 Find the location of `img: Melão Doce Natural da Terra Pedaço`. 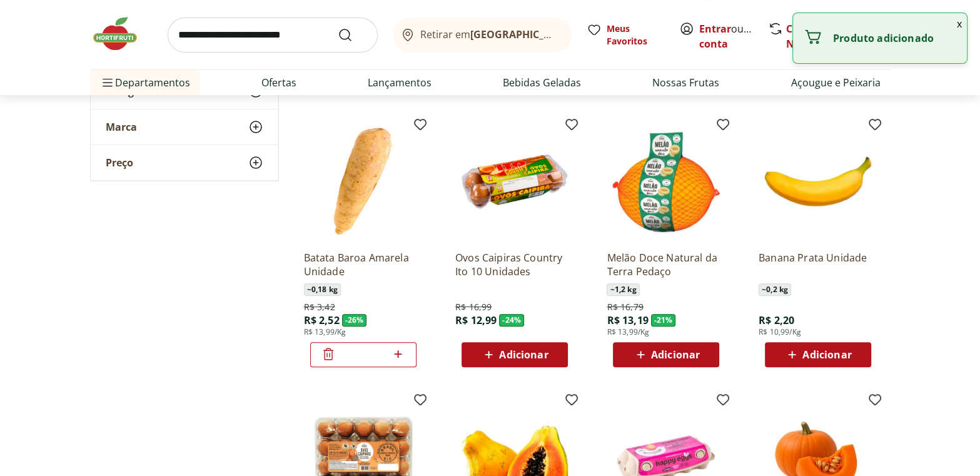

img: Melão Doce Natural da Terra Pedaço is located at coordinates (666, 182).